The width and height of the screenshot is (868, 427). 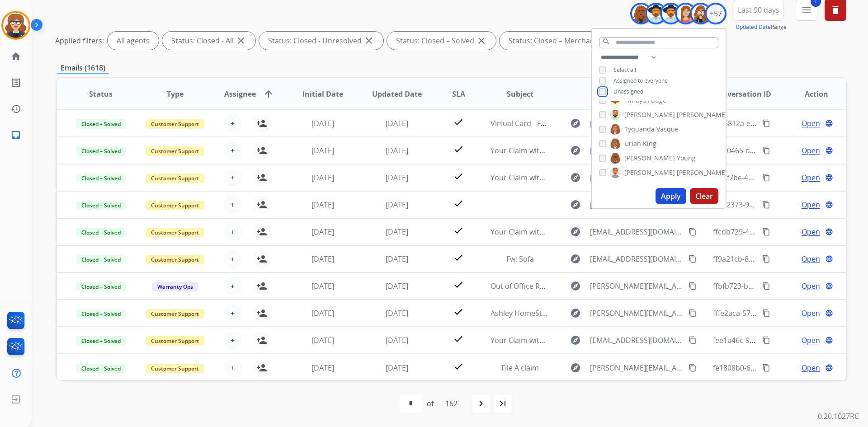 I want to click on span: fee1a46c-9461-4124-8530-a9627b82d7c4, so click(x=782, y=340).